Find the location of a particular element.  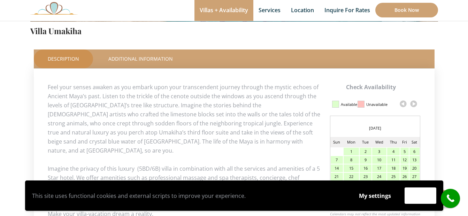

p: This site uses functional cookies and external scripts to improve your experience. is located at coordinates (189, 196).